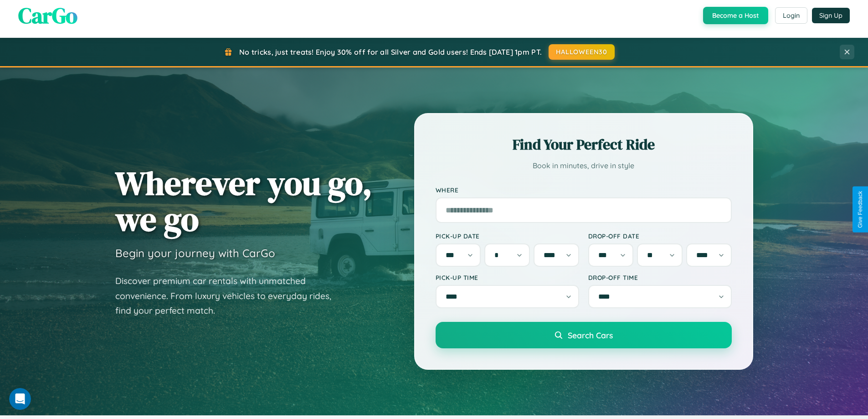 Image resolution: width=868 pixels, height=419 pixels. What do you see at coordinates (508, 235) in the screenshot?
I see `label: Pick-up Date` at bounding box center [508, 235].